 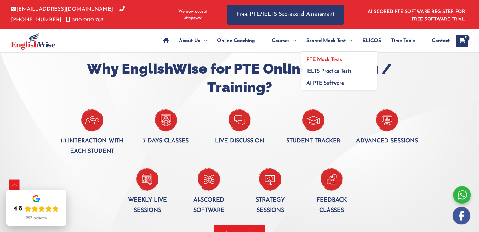 I want to click on p: Advanced sessions, so click(x=387, y=141).